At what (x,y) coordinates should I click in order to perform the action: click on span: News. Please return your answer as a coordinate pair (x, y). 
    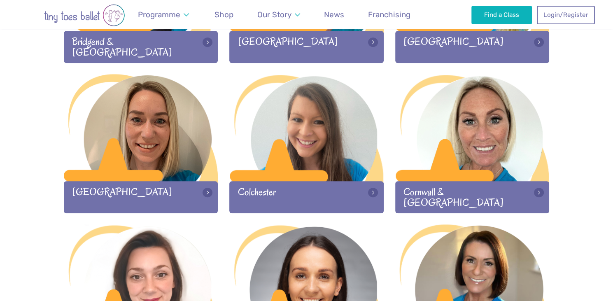
    Looking at the image, I should click on (334, 14).